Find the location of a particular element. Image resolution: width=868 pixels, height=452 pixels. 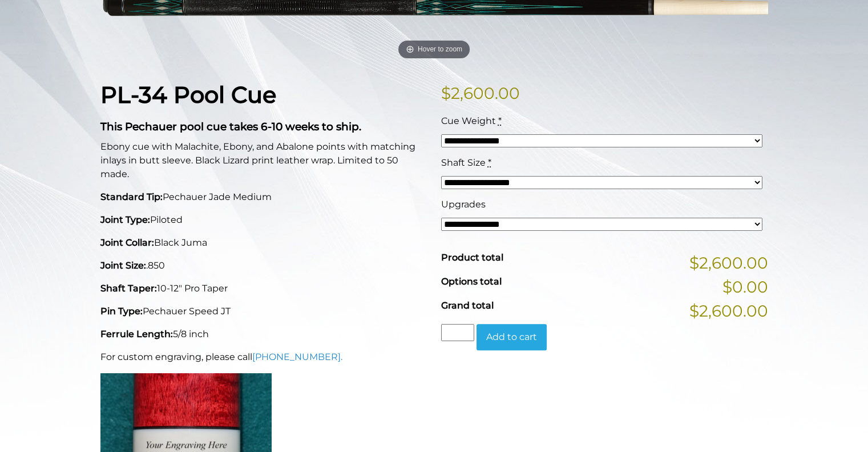

strong: Joint Collar: is located at coordinates (127, 242).